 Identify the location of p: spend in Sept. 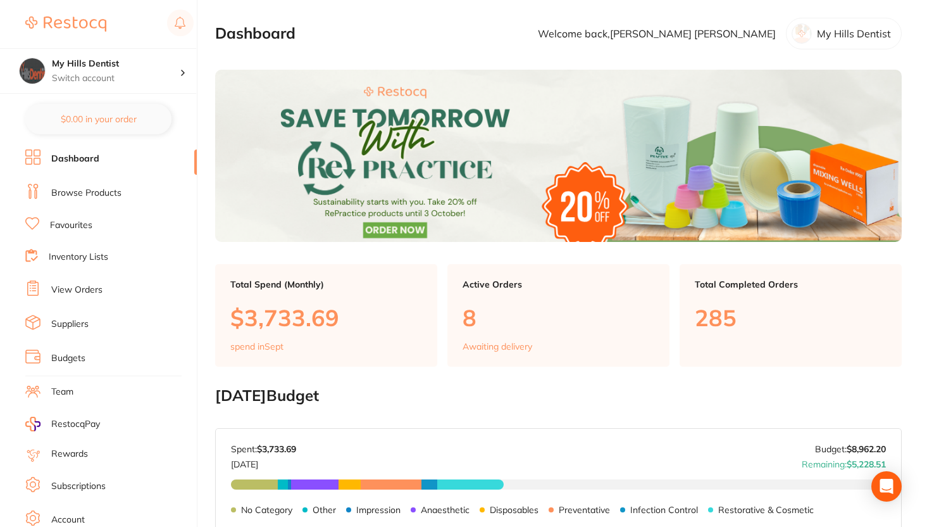
(257, 346).